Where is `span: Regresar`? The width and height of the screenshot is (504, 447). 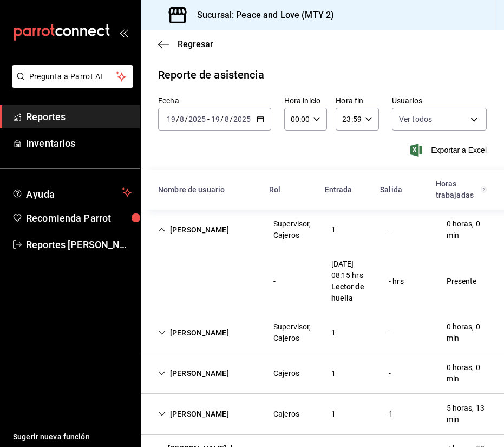
span: Regresar is located at coordinates (195, 44).